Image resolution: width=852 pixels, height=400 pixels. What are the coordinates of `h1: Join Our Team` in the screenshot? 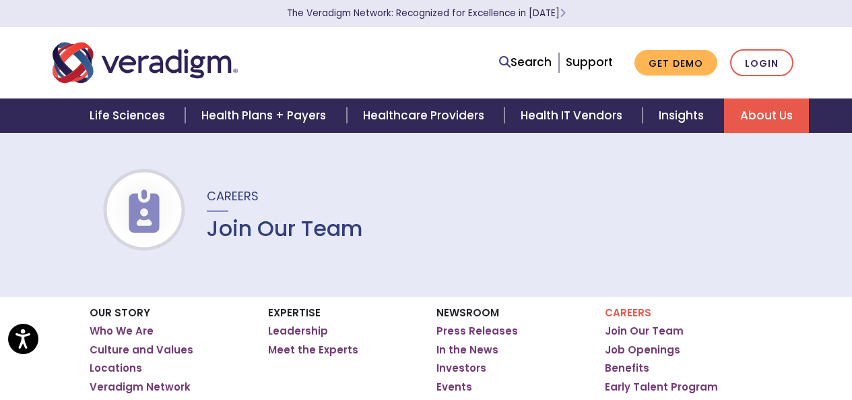 It's located at (285, 228).